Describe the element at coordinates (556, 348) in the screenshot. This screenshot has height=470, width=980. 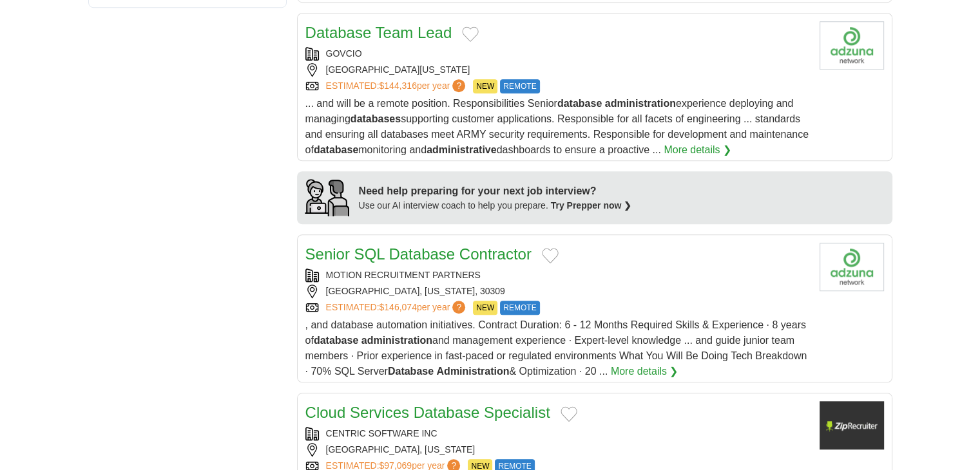
I see `span: , and database automation initiatives. Contract Duration: 6 - 12 Months Required Skills & Experie...` at that location.